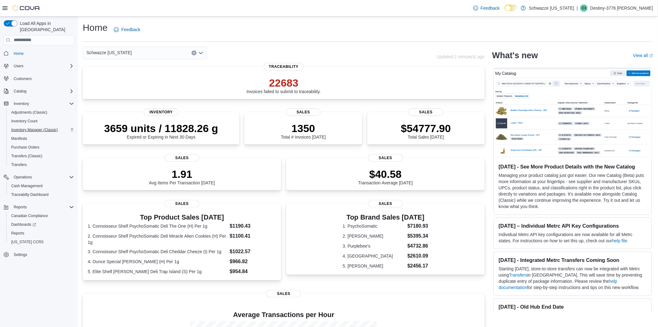 Image resolution: width=658 pixels, height=327 pixels. What do you see at coordinates (20, 254) in the screenshot?
I see `a: Settings` at bounding box center [20, 254].